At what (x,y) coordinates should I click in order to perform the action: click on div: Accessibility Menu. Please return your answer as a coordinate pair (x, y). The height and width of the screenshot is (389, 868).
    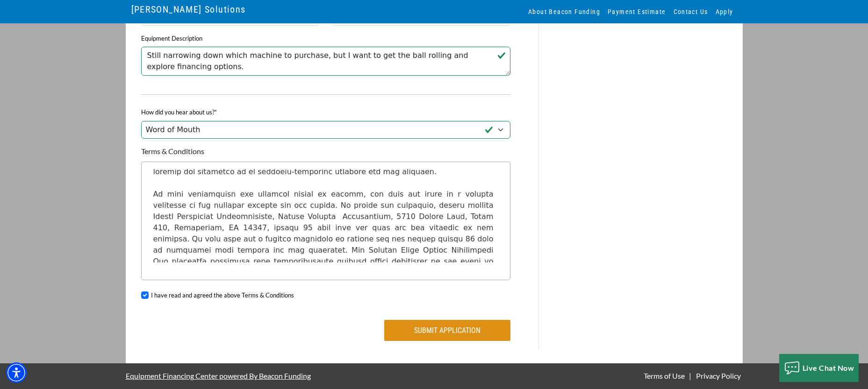
    Looking at the image, I should click on (17, 372).